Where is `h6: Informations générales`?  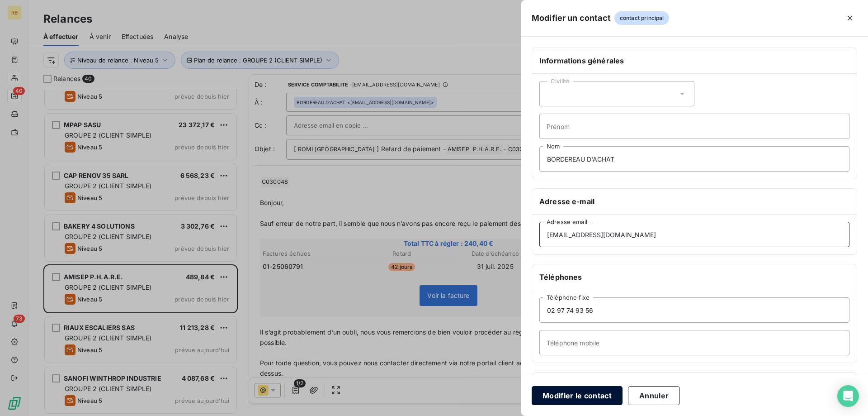
h6: Informations générales is located at coordinates (694, 60).